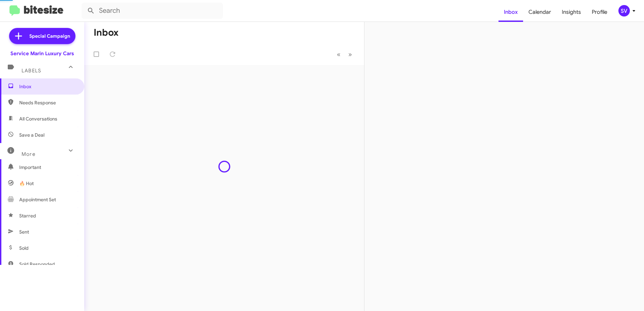  I want to click on span: Profile, so click(600, 13).